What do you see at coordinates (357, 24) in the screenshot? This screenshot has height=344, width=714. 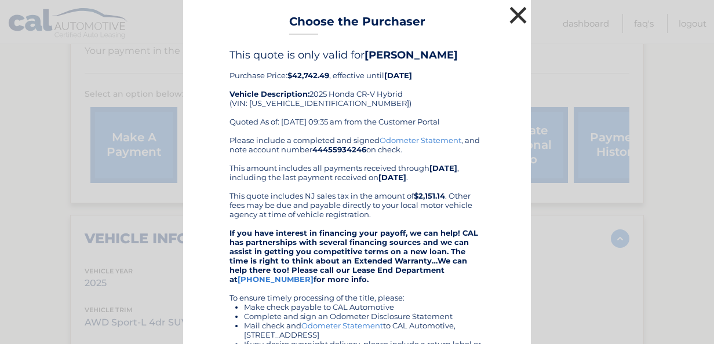 I see `h3: Choose the Purchaser` at bounding box center [357, 24].